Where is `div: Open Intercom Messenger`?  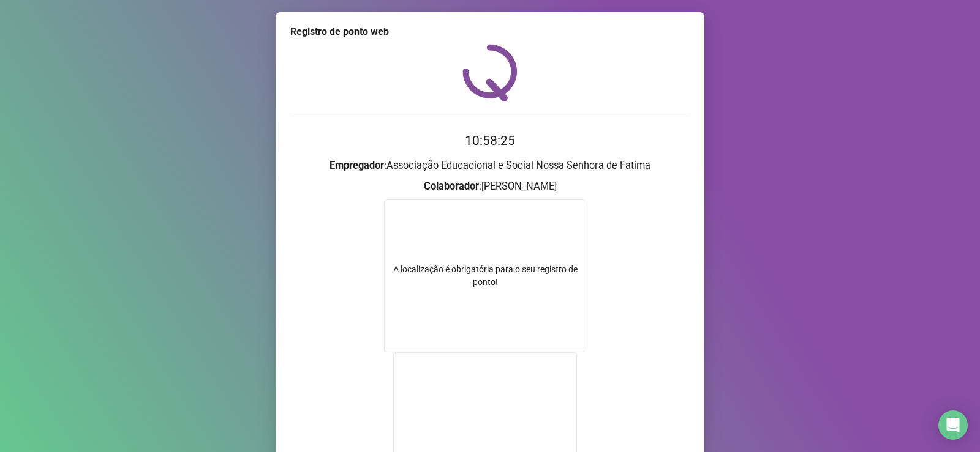
div: Open Intercom Messenger is located at coordinates (953, 425).